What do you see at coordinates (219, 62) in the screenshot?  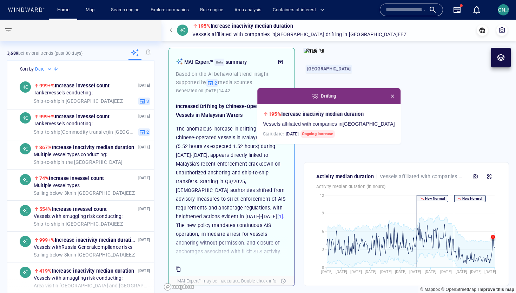 I see `div: Beta` at bounding box center [219, 62].